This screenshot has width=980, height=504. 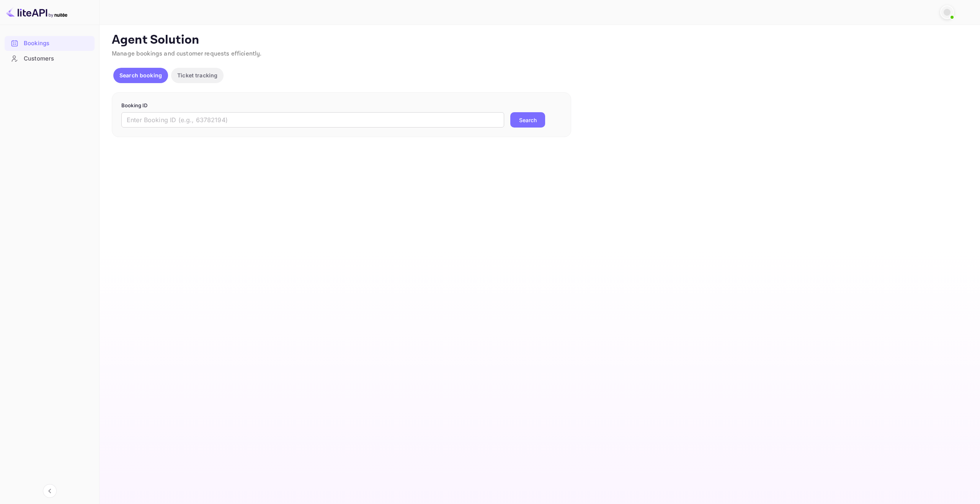 What do you see at coordinates (539, 40) in the screenshot?
I see `p: Agent Solution` at bounding box center [539, 40].